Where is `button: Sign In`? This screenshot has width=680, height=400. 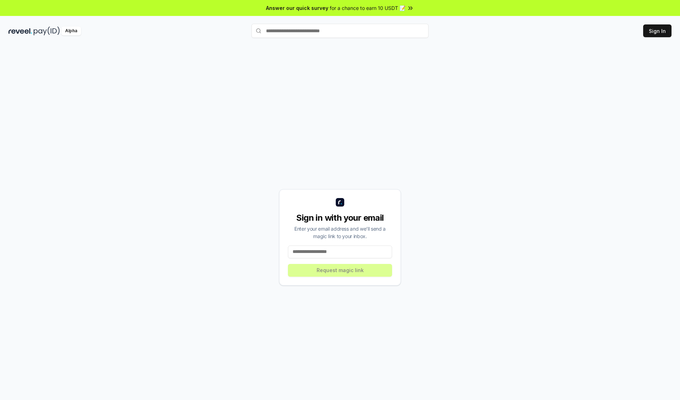
button: Sign In is located at coordinates (657, 31).